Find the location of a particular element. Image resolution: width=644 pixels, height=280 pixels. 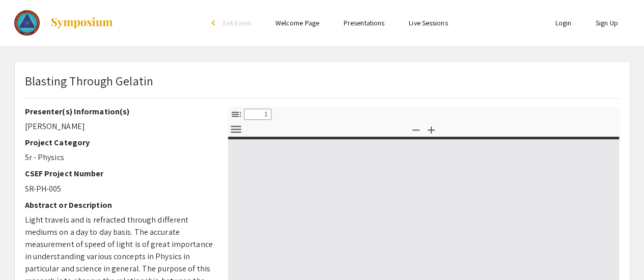

button: Tools is located at coordinates (236, 129).